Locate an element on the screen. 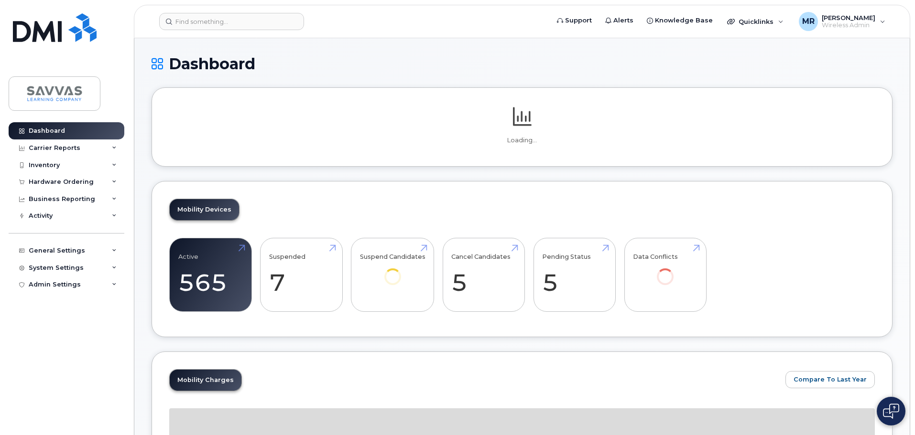 The height and width of the screenshot is (435, 915). img: Open chat is located at coordinates (891, 411).